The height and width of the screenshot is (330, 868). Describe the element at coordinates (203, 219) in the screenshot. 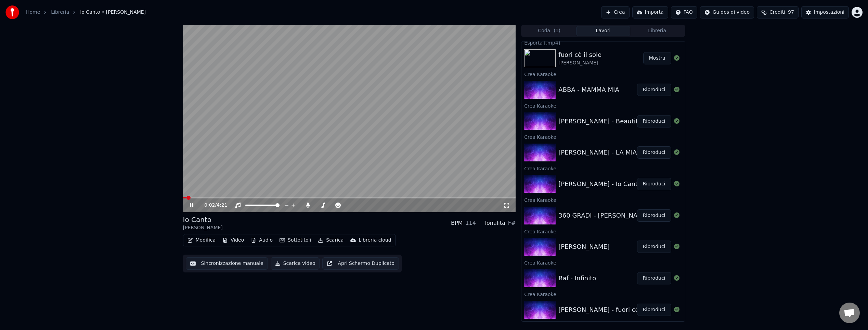

I see `div: Io Canto` at that location.